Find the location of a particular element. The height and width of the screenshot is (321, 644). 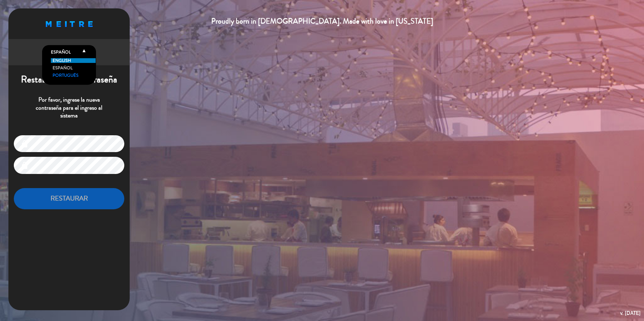

h1: Restablezca su contraseña is located at coordinates (69, 80).